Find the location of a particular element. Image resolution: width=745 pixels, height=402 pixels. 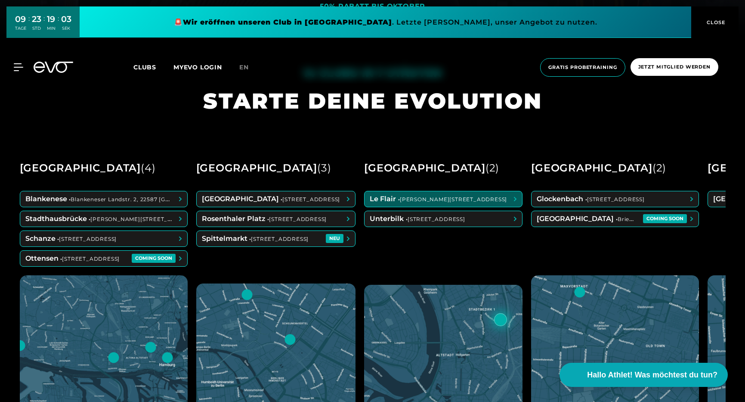

span: Hallo Athlet! Was möchtest du tun? is located at coordinates (652, 374).